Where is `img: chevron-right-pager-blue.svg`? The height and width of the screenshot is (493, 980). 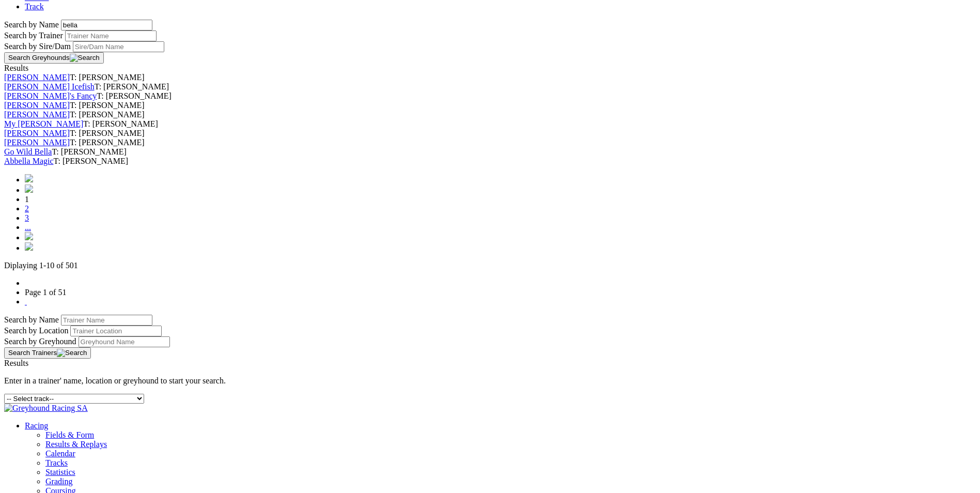 img: chevron-right-pager-blue.svg is located at coordinates (29, 236).